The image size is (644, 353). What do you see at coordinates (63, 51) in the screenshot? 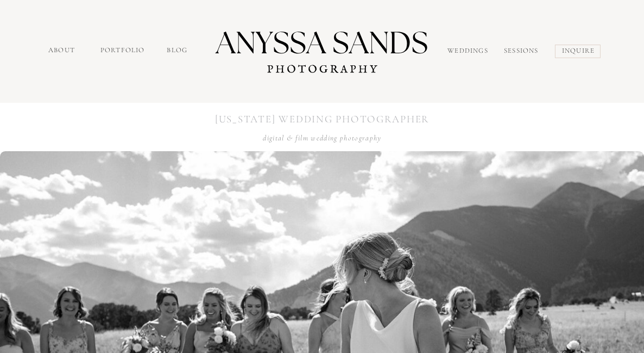
I see `a: about` at bounding box center [63, 51].